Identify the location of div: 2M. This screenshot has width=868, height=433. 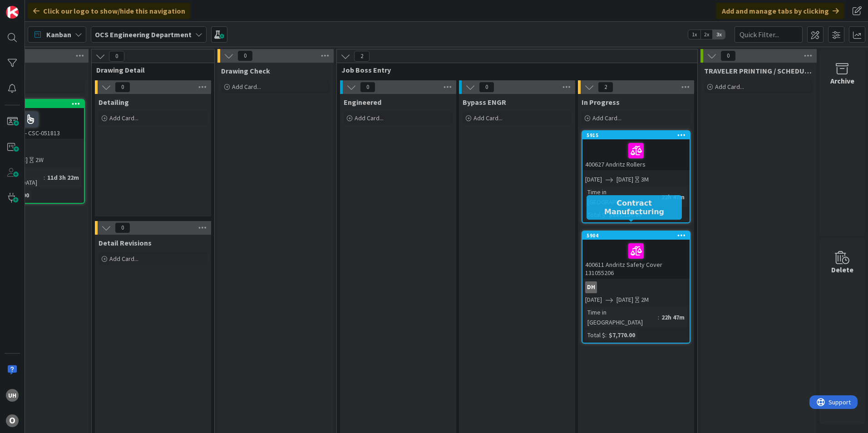
(645, 300).